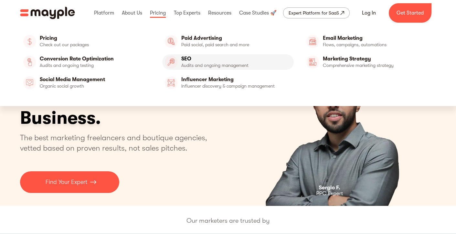 This screenshot has width=456, height=234. Describe the element at coordinates (398, 197) in the screenshot. I see `div: Chat Widget` at that location.